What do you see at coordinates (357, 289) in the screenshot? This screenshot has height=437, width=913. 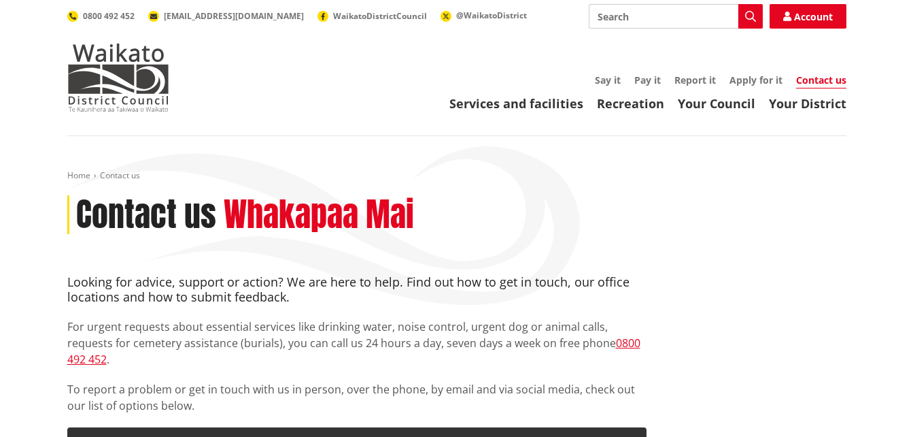 I see `h4: Looking for advice, support or action? We are here to help. Find out how to get in touch, our off...` at bounding box center [357, 289].